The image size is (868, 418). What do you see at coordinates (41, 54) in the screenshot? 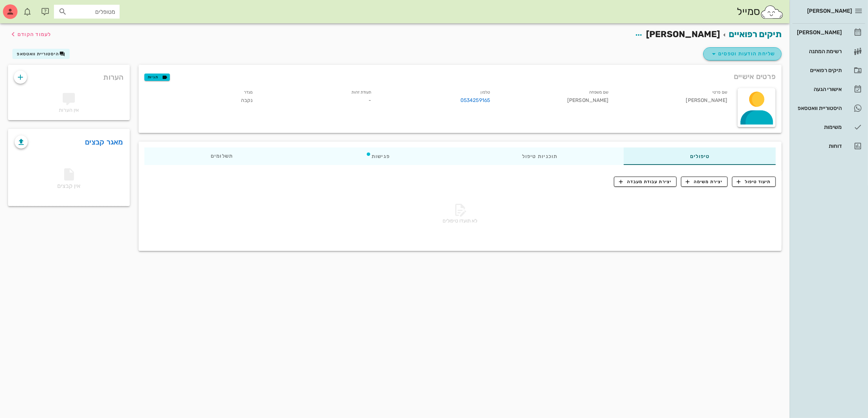
I see `button: היסטוריית וואטסאפ` at bounding box center [41, 54].